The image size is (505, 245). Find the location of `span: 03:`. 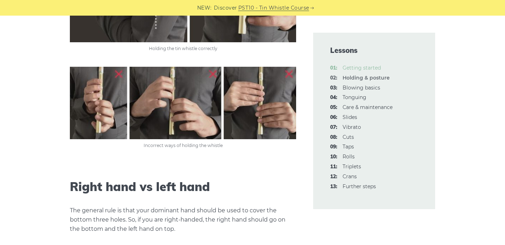

span: 03: is located at coordinates (334, 88).